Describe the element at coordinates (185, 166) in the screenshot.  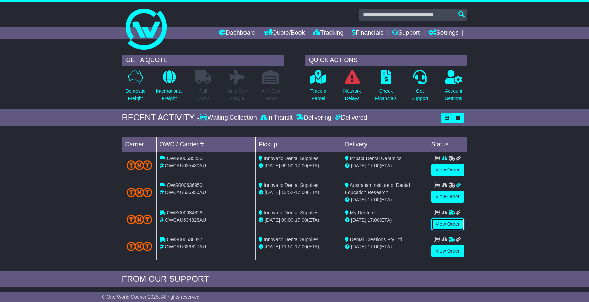
I see `span: OWCAU635430AU` at that location.